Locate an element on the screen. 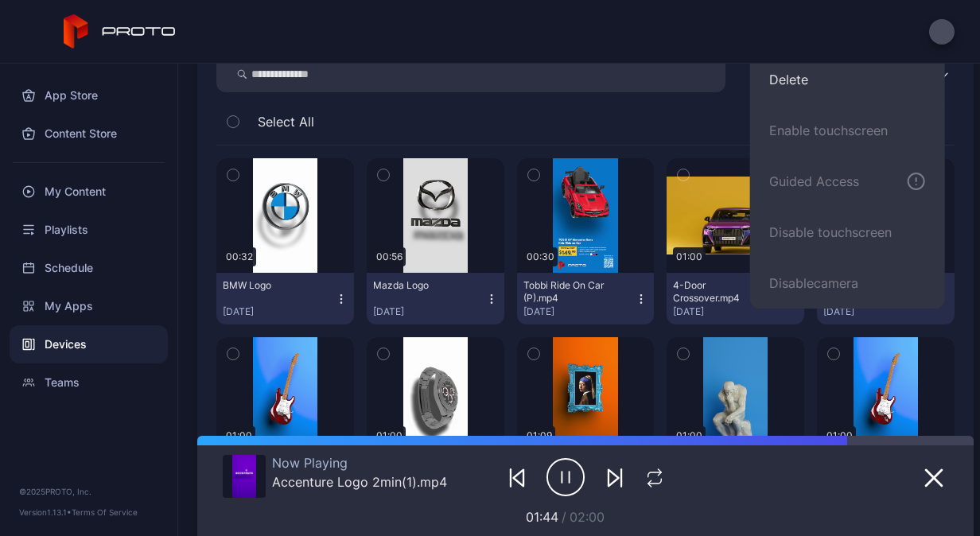 This screenshot has width=980, height=536. div: © 2025 PROTO, Inc. is located at coordinates (89, 492).